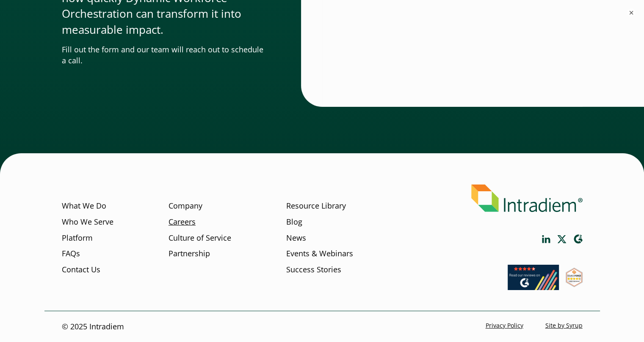 The height and width of the screenshot is (342, 644). What do you see at coordinates (314, 270) in the screenshot?
I see `a: Success Stories` at bounding box center [314, 270].